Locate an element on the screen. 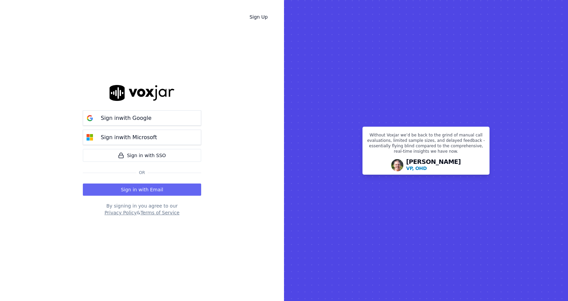 The width and height of the screenshot is (568, 301). button: Terms of Service is located at coordinates (160, 212).